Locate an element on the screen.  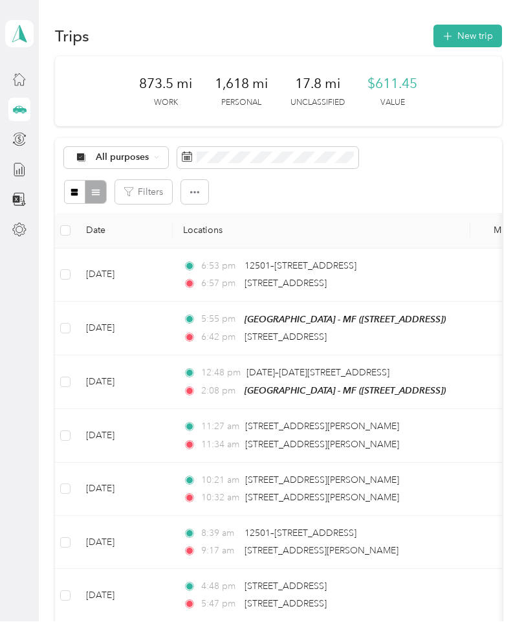
span: 6:42 pm is located at coordinates (219, 338).